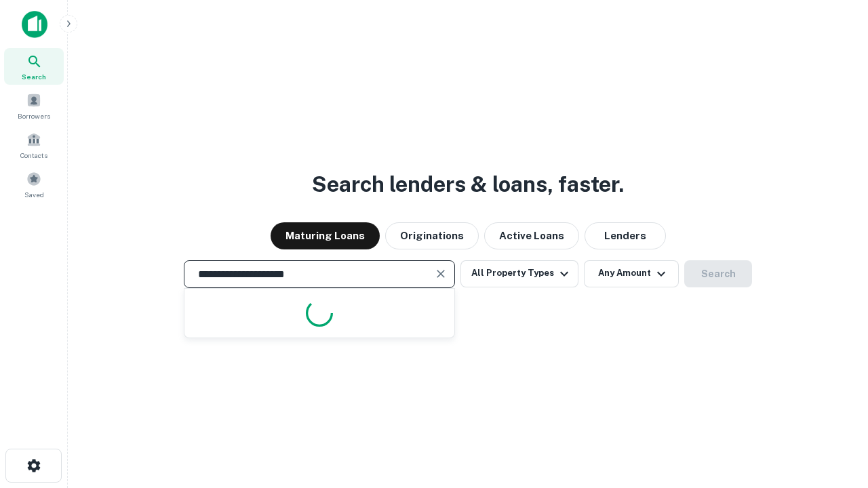  Describe the element at coordinates (35, 24) in the screenshot. I see `img: capitalize-icon.png` at that location.